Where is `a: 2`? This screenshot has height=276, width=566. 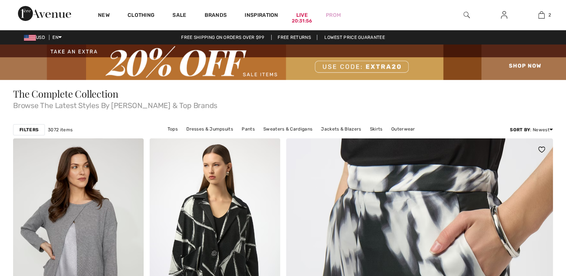
a: 2 is located at coordinates (541, 15).